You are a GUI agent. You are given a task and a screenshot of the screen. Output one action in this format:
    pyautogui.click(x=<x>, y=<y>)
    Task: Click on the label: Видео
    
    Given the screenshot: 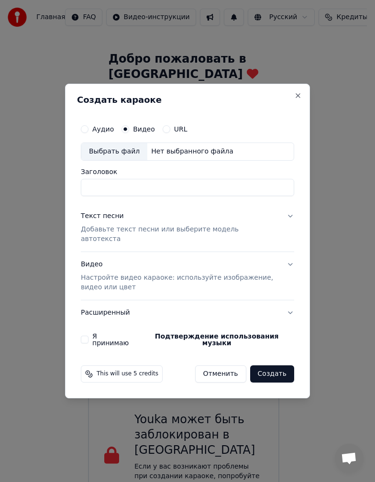 What is the action you would take?
    pyautogui.click(x=144, y=129)
    